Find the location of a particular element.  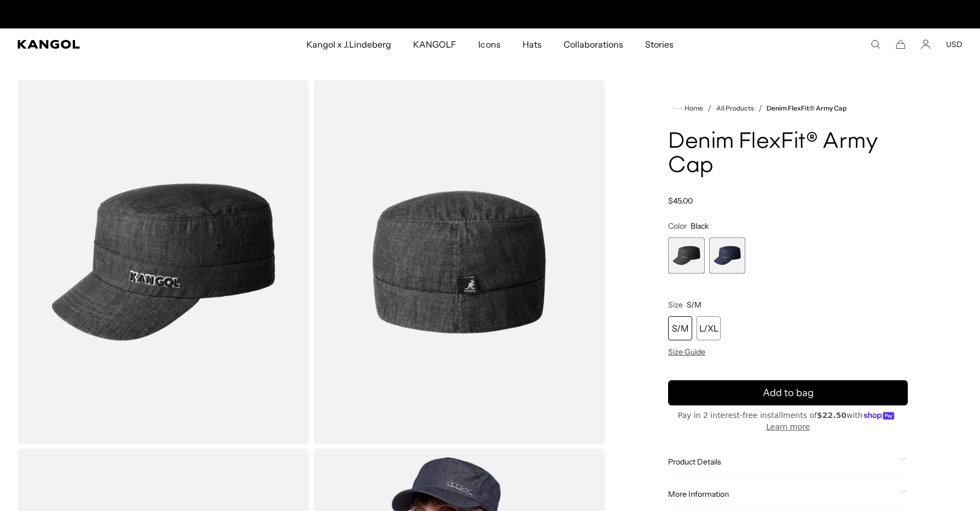

span: S/M is located at coordinates (694, 305).